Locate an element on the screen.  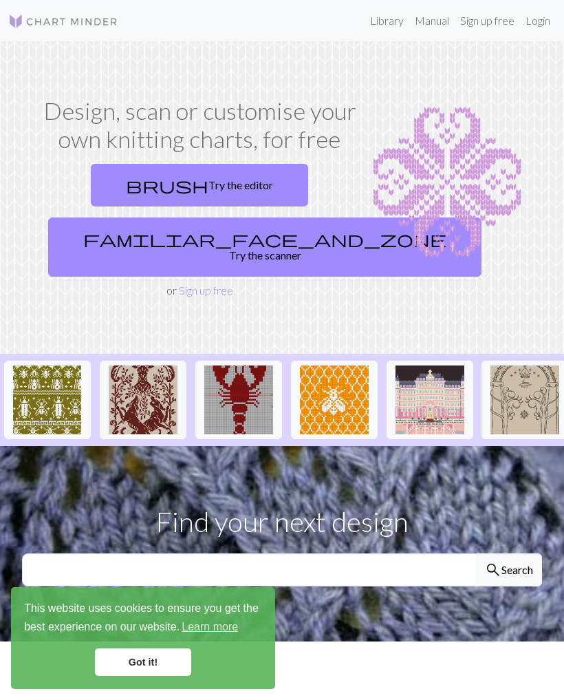
button: Search is located at coordinates (509, 570).